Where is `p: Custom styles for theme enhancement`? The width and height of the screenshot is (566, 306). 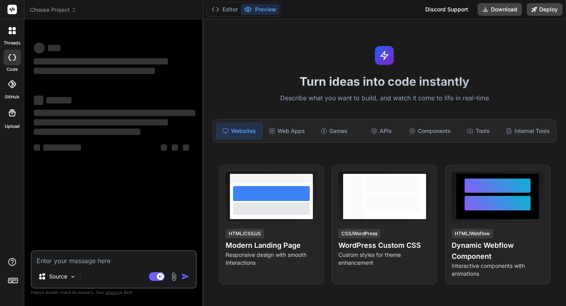 p: Custom styles for theme enhancement is located at coordinates (385, 259).